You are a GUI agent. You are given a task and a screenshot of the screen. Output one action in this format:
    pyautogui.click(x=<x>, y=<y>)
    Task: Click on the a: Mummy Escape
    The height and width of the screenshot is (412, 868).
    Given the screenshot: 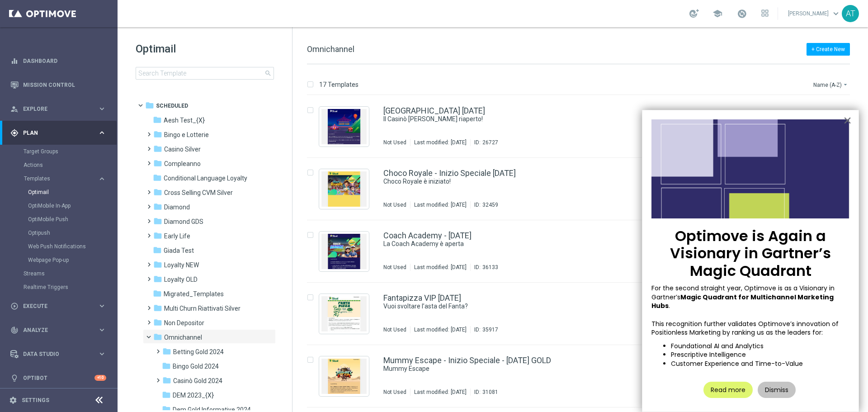 What is the action you would take?
    pyautogui.click(x=587, y=368)
    